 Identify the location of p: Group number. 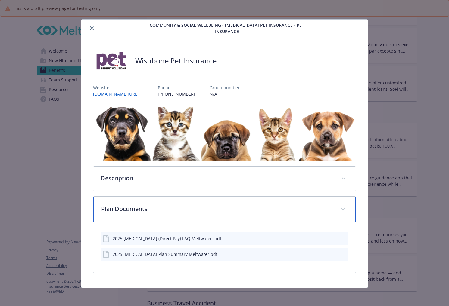
(225, 88).